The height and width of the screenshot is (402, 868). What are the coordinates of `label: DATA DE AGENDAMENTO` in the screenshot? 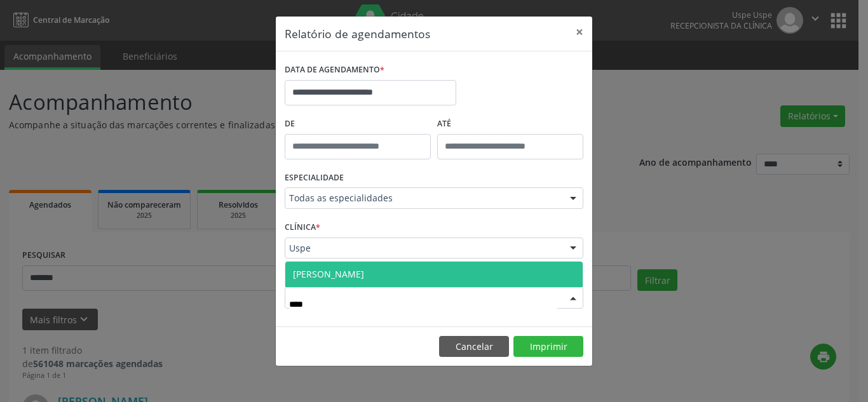 It's located at (334, 70).